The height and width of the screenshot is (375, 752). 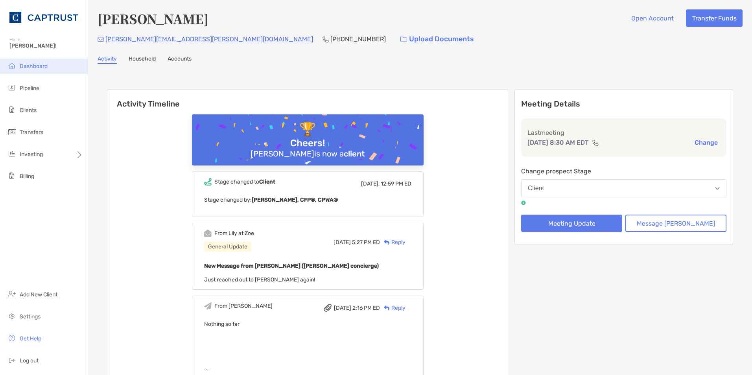 I want to click on b: client, so click(x=354, y=154).